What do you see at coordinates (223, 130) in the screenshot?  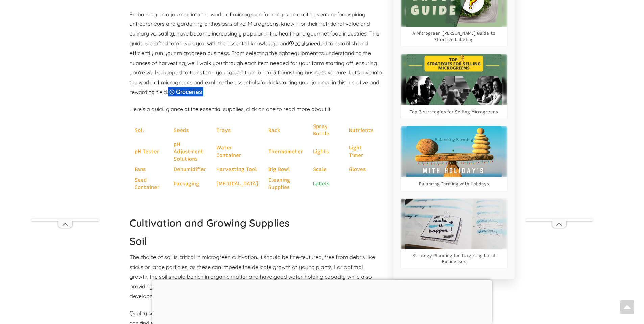 I see `a: Trays` at bounding box center [223, 130].